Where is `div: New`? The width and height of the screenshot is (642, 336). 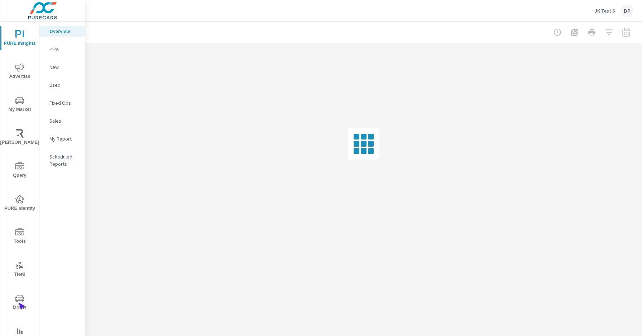
div: New is located at coordinates (62, 67).